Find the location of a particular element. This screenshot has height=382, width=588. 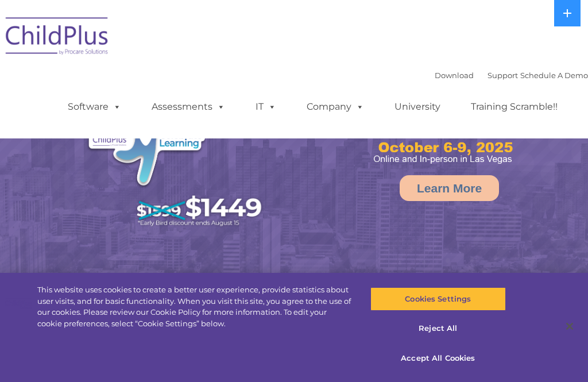

a: Download is located at coordinates (454, 76).